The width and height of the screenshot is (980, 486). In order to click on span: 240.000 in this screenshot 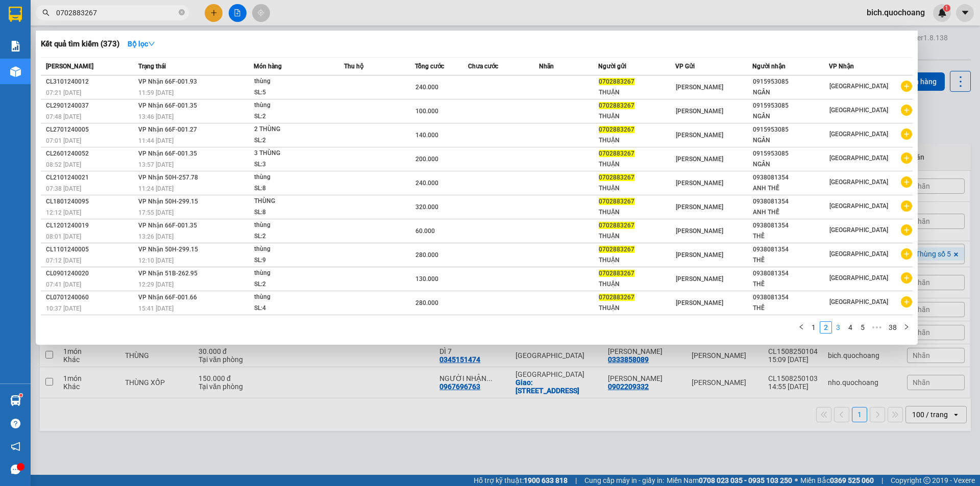, I will do `click(427, 87)`.